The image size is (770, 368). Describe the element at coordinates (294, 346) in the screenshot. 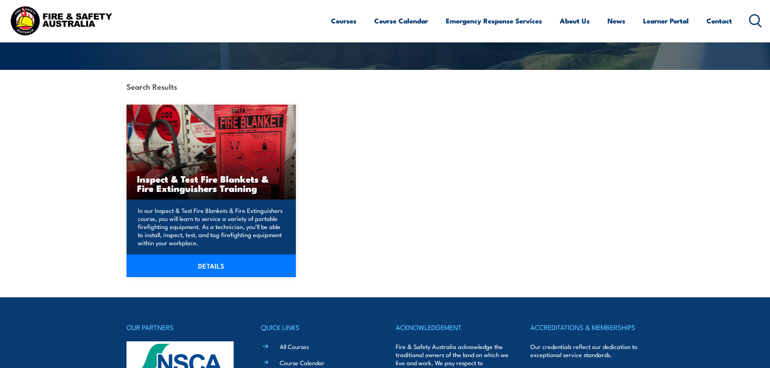

I see `a: All Courses` at that location.